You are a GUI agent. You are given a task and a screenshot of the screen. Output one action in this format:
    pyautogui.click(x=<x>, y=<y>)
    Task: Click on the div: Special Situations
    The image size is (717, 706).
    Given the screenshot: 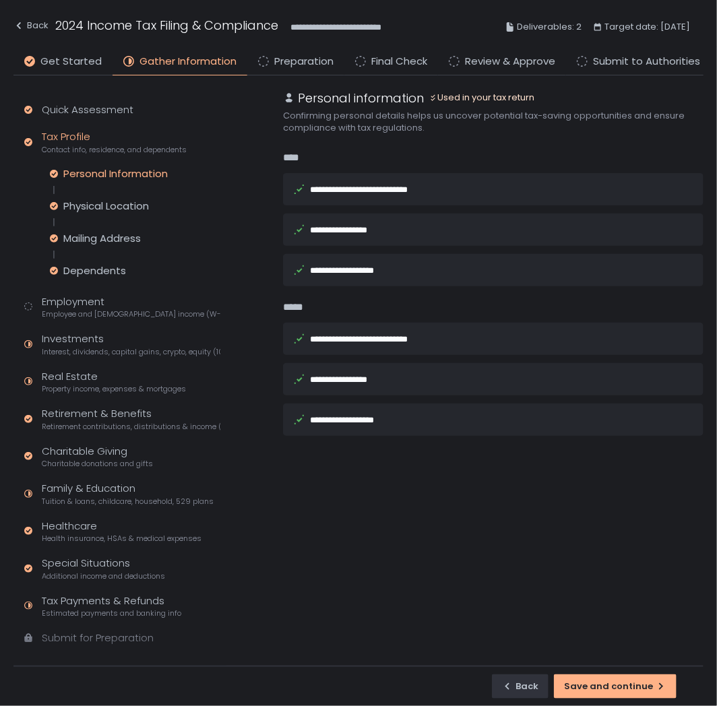 What is the action you would take?
    pyautogui.click(x=103, y=568)
    